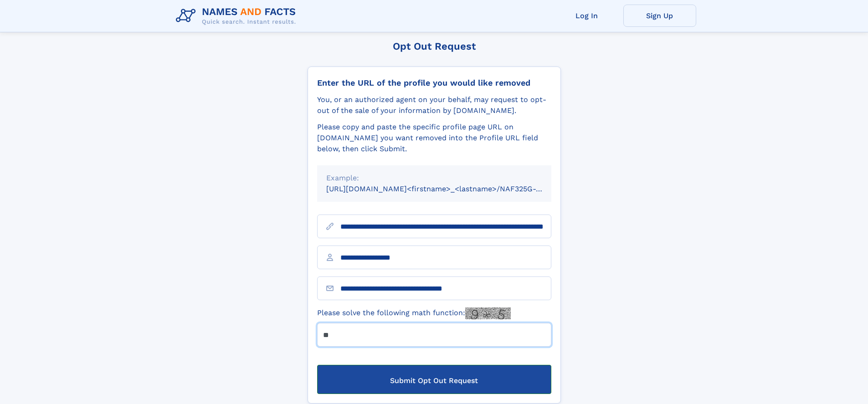 Image resolution: width=868 pixels, height=404 pixels. Describe the element at coordinates (586, 16) in the screenshot. I see `a: Log In` at that location.